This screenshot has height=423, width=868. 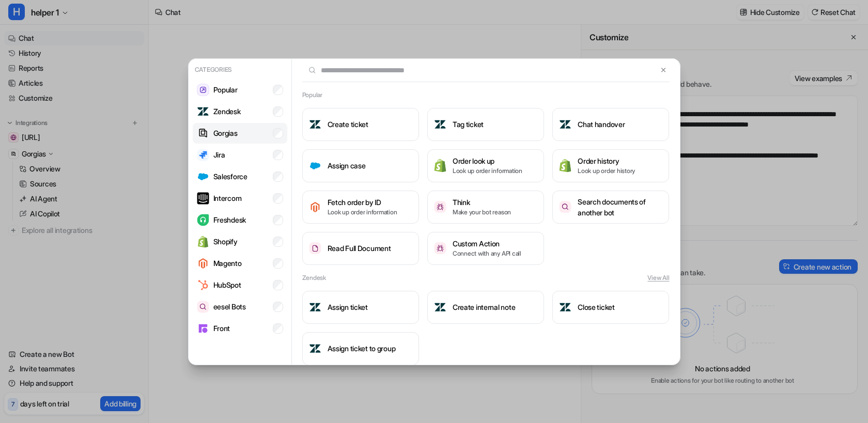 I want to click on button: Order historyOrder historyLook up order history, so click(x=610, y=166).